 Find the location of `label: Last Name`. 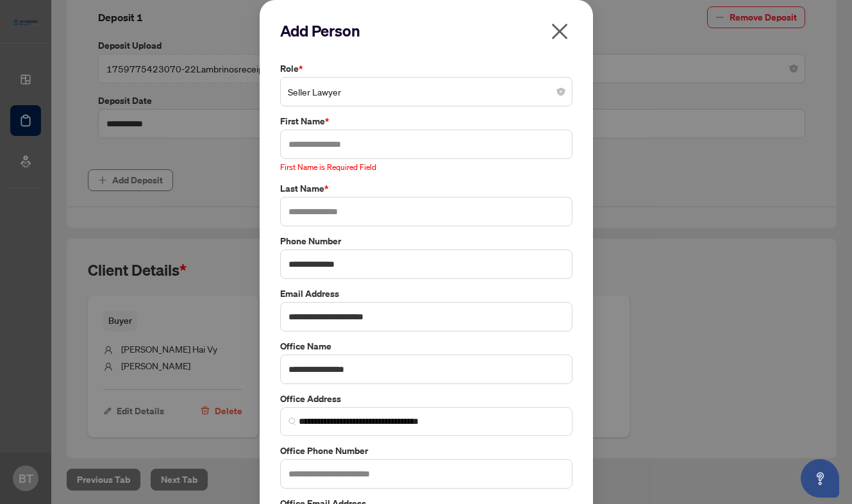

label: Last Name is located at coordinates (427, 189).